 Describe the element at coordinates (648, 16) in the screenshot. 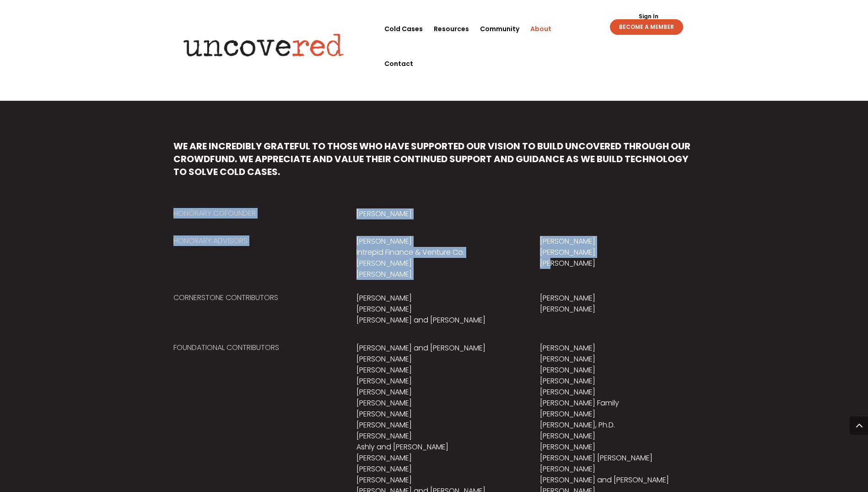

I see `a: Sign In` at that location.